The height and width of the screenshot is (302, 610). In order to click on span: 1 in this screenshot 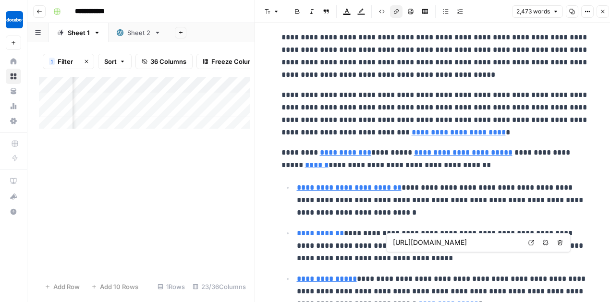, I will do `click(52, 61)`.